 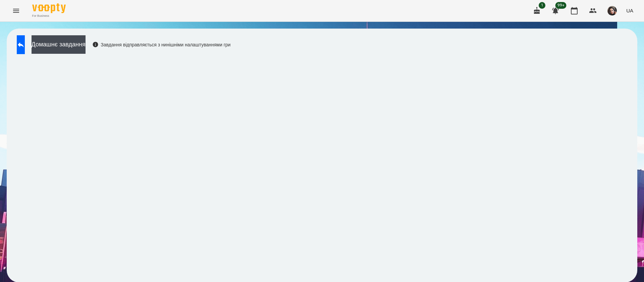 I want to click on img: 415cf204168fa55e927162f296ff3726.jpg, so click(x=613, y=10).